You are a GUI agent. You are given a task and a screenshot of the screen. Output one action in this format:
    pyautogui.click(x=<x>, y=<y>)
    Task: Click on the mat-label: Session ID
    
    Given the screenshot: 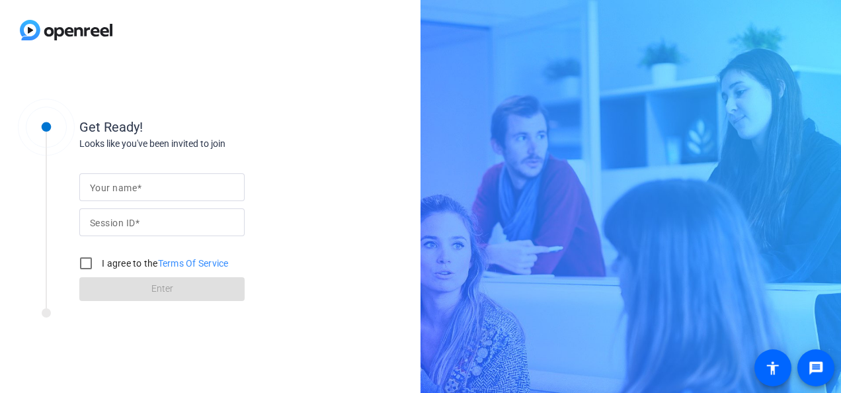 What is the action you would take?
    pyautogui.click(x=112, y=223)
    